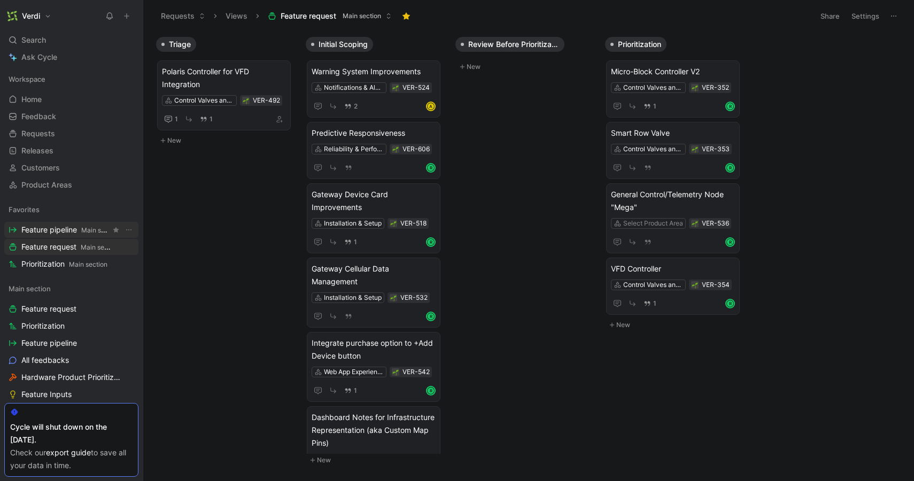 This screenshot has width=914, height=481. I want to click on span: Releases, so click(37, 151).